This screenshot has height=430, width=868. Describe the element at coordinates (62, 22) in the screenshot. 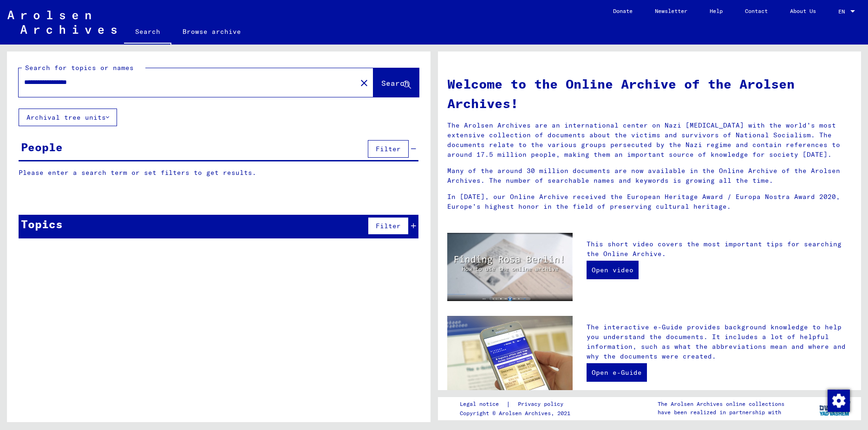

I see `img: Arolsen_neg.svg` at that location.